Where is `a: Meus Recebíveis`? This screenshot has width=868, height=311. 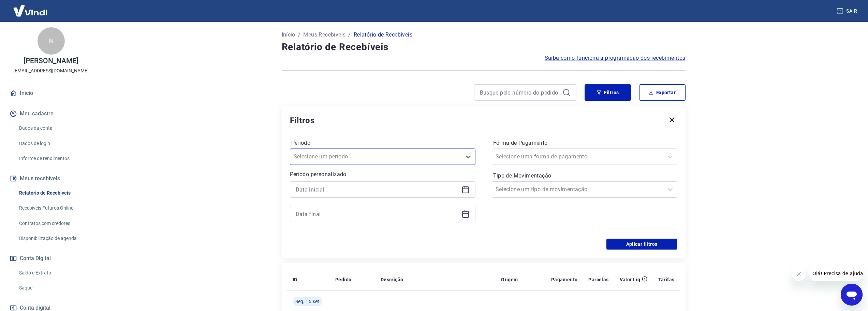 a: Meus Recebíveis is located at coordinates (325, 35).